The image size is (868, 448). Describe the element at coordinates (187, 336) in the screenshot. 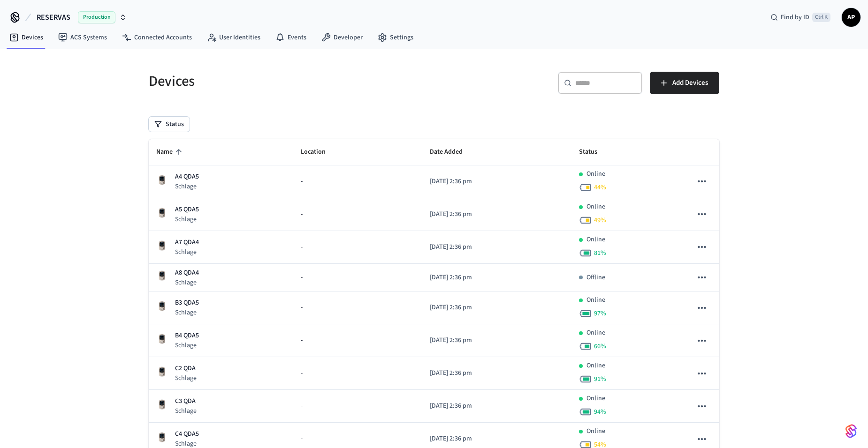

I see `p: B4 QDA5` at that location.